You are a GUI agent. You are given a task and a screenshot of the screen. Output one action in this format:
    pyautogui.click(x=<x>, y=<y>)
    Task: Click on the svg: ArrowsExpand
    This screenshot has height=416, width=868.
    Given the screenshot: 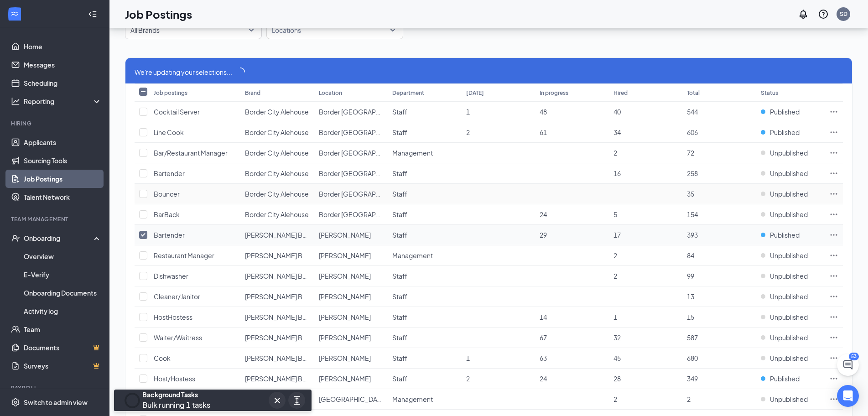 What is the action you would take?
    pyautogui.click(x=297, y=400)
    